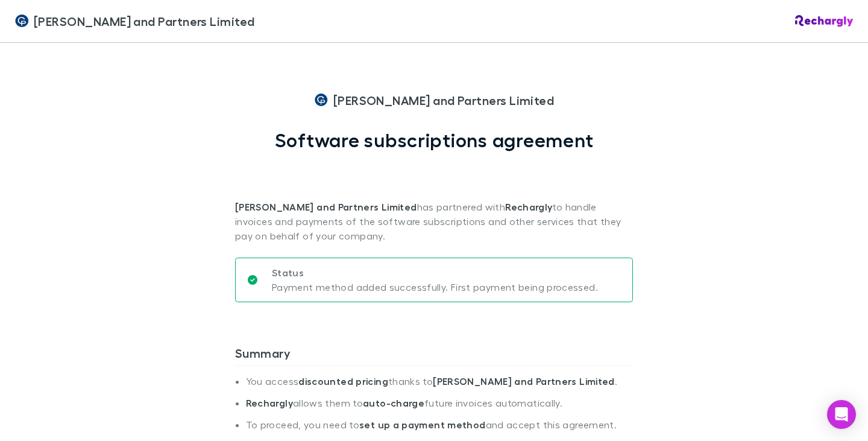 The image size is (868, 441). Describe the element at coordinates (422, 425) in the screenshot. I see `strong: set up a payment method` at that location.